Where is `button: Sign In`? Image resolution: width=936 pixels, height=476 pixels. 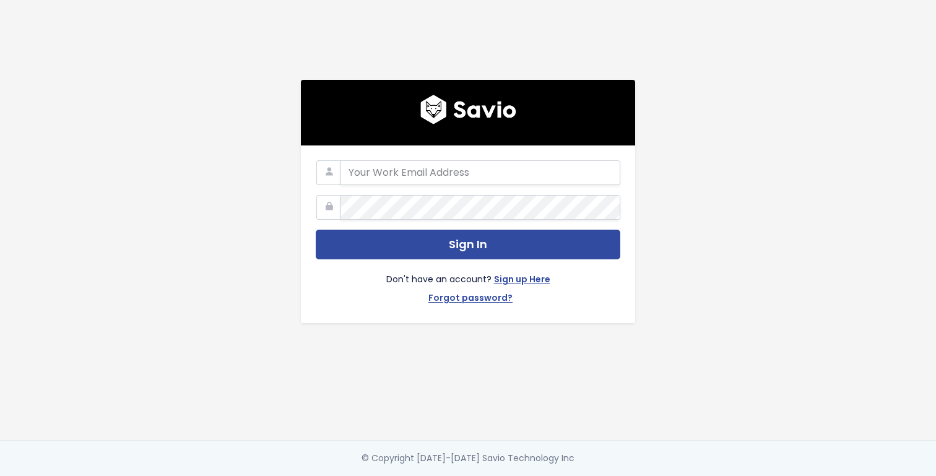
button: Sign In is located at coordinates (468, 245).